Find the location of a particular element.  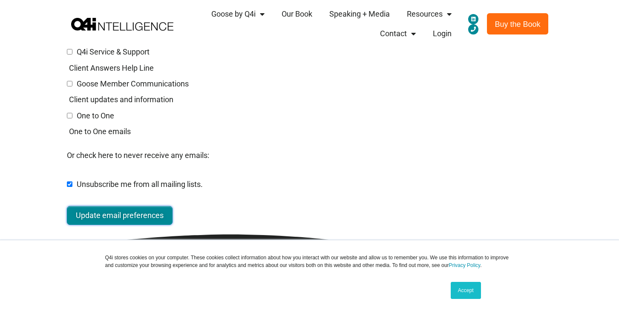

input: Unsubscribe me from all mailing lists. is located at coordinates (69, 184).